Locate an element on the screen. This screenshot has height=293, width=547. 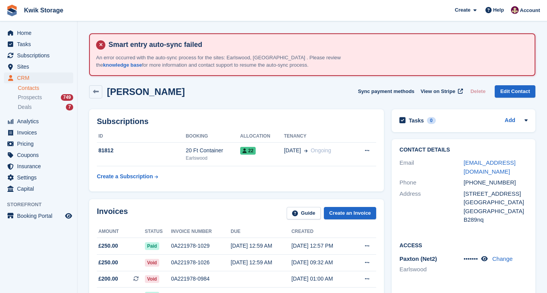
img: stora-icon-8386f47178a22dfd0bd8f6a31ec36ba5ce8667c1dd55bd0f319d3a0aa187defe.svg is located at coordinates (12, 10).